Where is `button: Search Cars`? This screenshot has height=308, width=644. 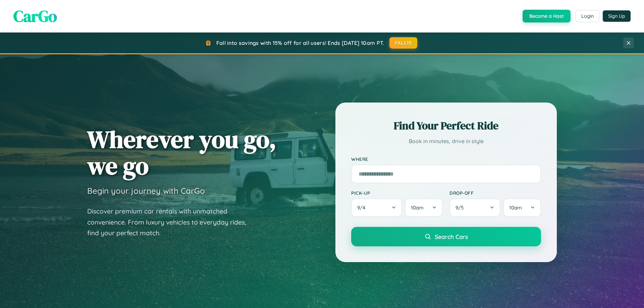 button: Search Cars is located at coordinates (446, 237).